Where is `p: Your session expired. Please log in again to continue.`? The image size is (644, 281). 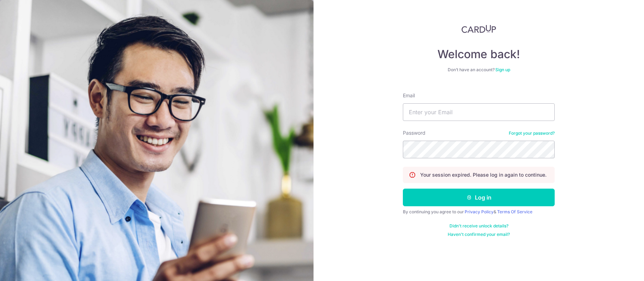 p: Your session expired. Please log in again to continue. is located at coordinates (484, 175).